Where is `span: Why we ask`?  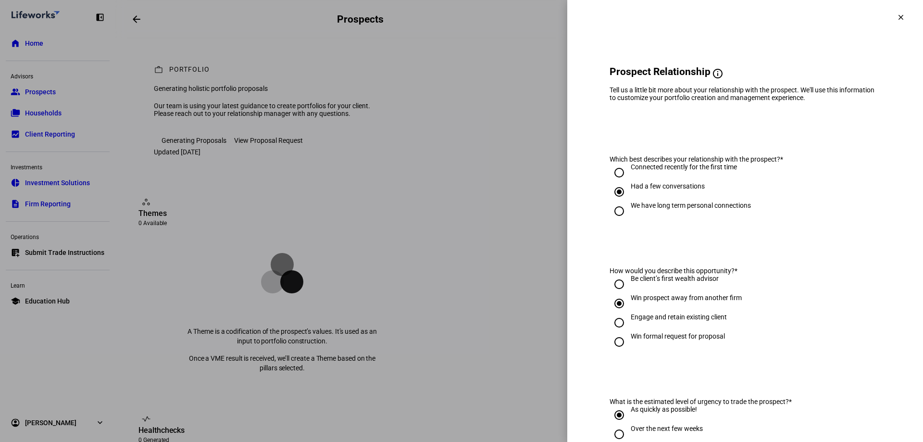 span: Why we ask is located at coordinates (753, 74).